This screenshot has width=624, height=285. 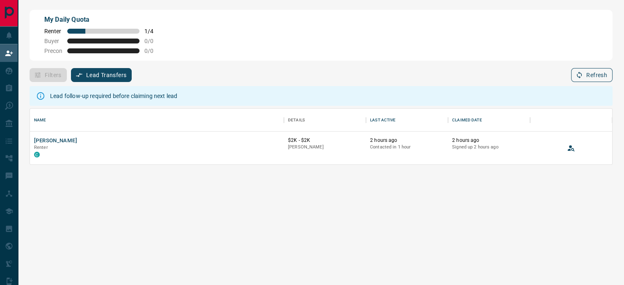 What do you see at coordinates (591, 75) in the screenshot?
I see `button: Refresh` at bounding box center [591, 75].